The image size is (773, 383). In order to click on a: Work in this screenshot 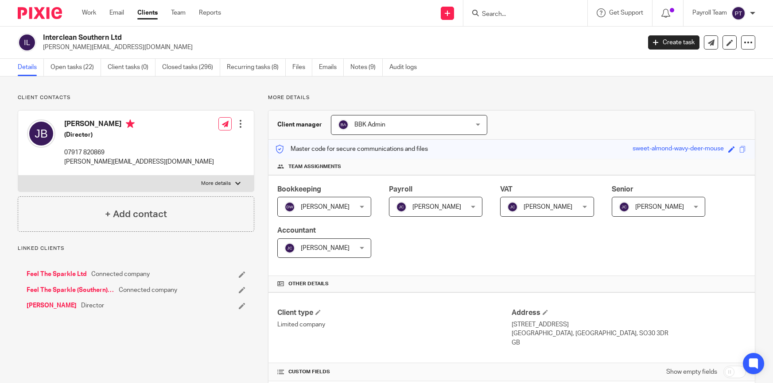, I will do `click(89, 13)`.